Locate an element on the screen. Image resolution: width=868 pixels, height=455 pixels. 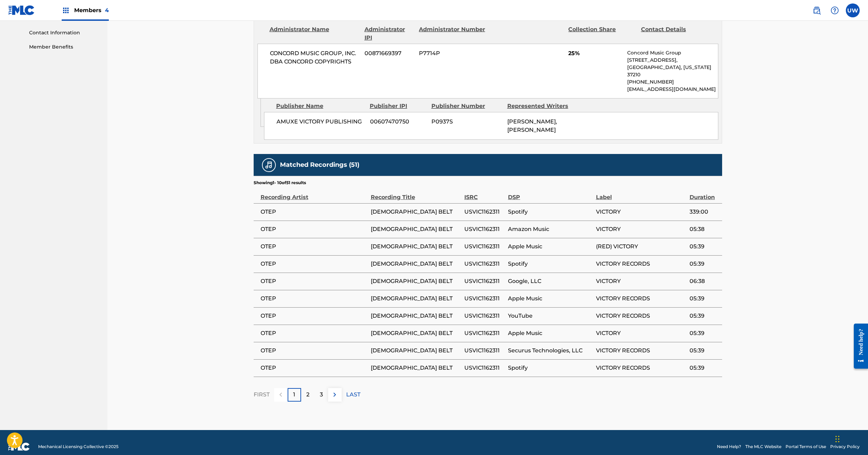
span: P7714P is located at coordinates (453, 53).